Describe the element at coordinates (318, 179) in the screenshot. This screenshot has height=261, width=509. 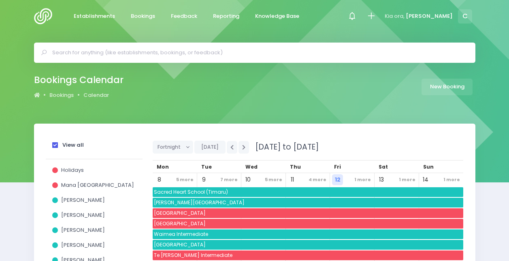
I see `span: 4 more` at that location.